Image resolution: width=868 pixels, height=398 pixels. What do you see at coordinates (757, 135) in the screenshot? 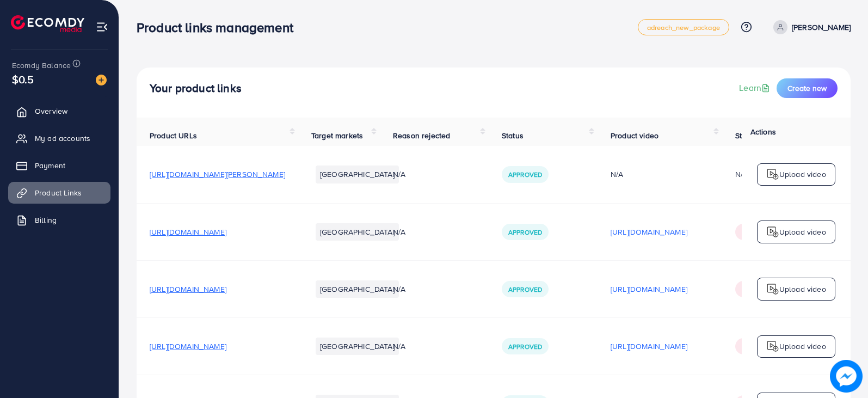
I see `span: Status video` at bounding box center [757, 135].